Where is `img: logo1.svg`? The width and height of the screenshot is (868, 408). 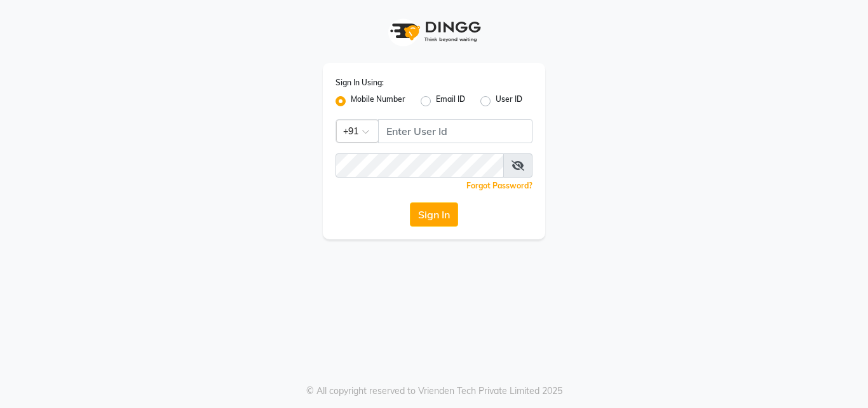
img: logo1.svg is located at coordinates (434, 31).